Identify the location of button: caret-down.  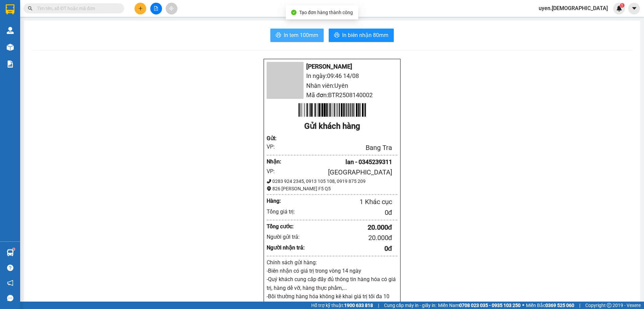
(634, 8).